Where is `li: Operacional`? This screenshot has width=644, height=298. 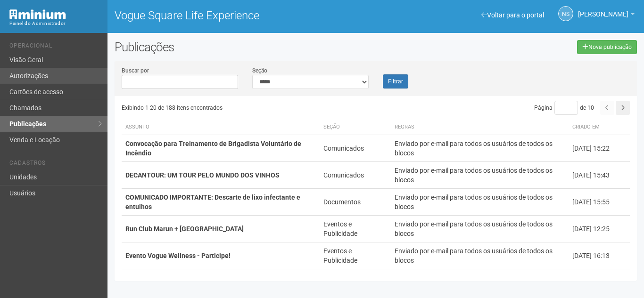 li: Operacional is located at coordinates (54, 47).